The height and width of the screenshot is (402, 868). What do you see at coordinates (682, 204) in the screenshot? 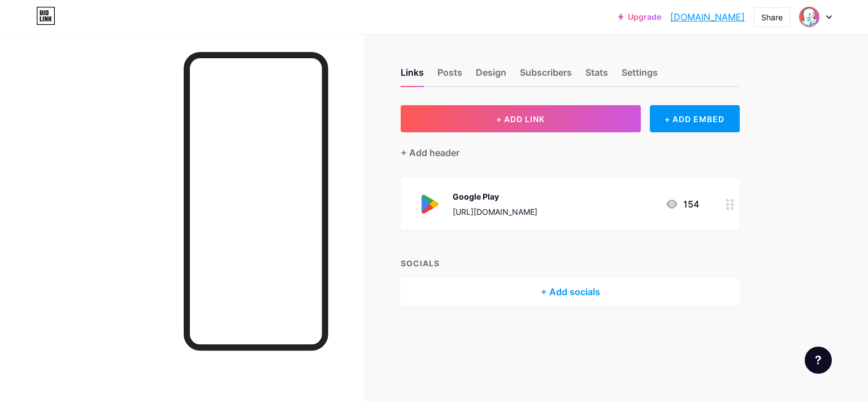
I see `div: 154` at bounding box center [682, 204].